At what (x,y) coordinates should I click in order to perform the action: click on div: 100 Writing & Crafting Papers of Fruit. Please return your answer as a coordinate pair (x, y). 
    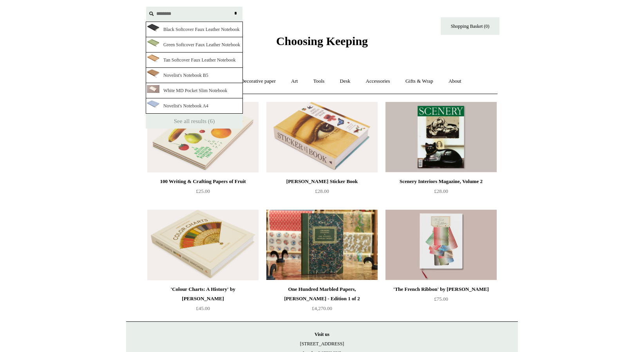
    Looking at the image, I should click on (203, 181).